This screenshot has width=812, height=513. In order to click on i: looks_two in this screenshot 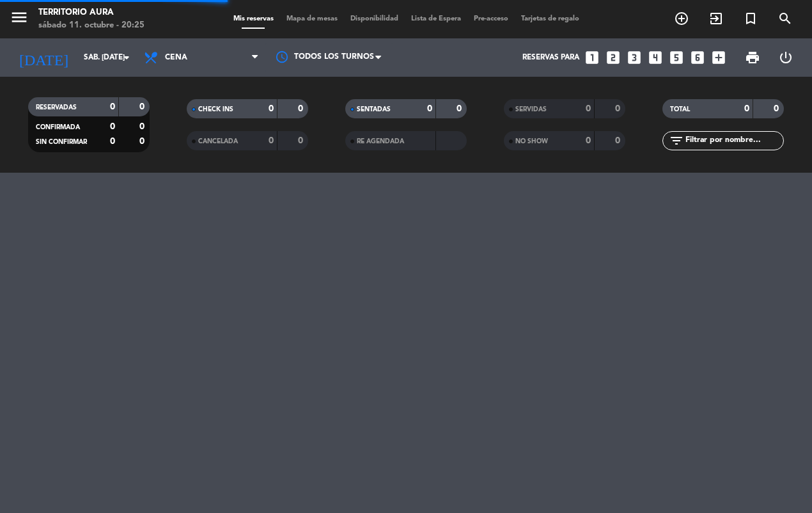, I will do `click(613, 58)`.